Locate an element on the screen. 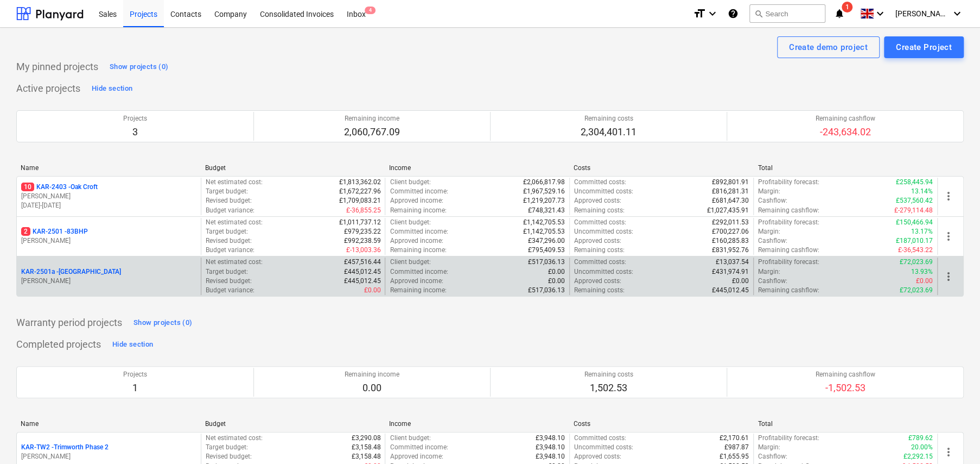 The image size is (980, 464). p: £187,010.17 is located at coordinates (914, 241).